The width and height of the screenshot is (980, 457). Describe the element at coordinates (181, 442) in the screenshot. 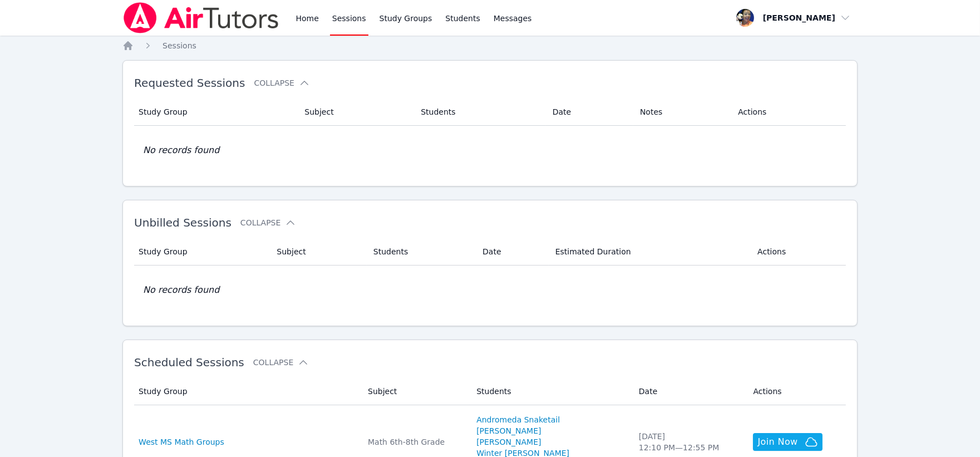

I see `span: West MS Math Groups` at that location.